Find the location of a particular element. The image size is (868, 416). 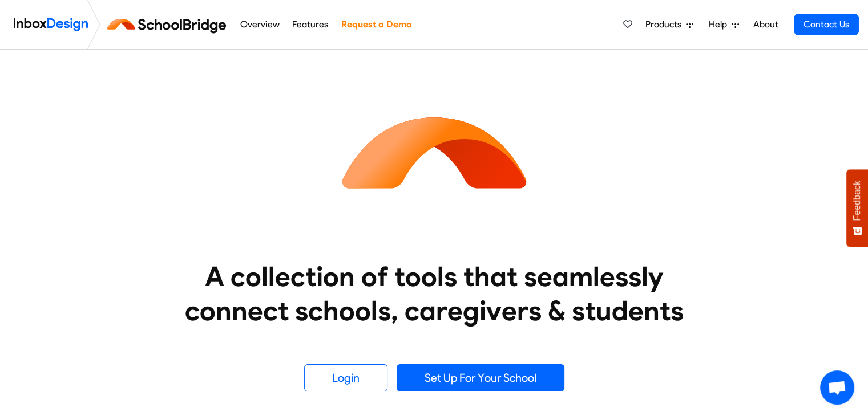

span: Products is located at coordinates (666, 24).